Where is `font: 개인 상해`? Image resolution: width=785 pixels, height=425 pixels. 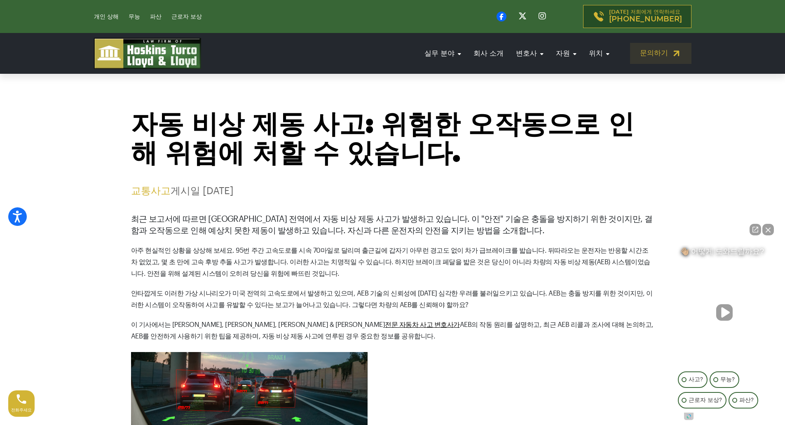 font: 개인 상해 is located at coordinates (106, 17).